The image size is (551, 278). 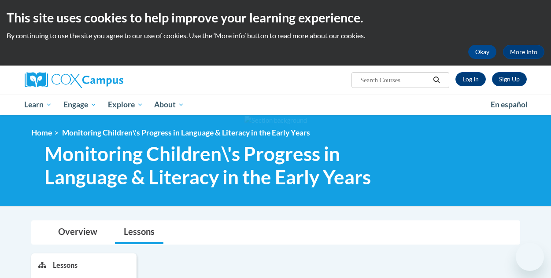 What do you see at coordinates (482, 52) in the screenshot?
I see `button: Okay` at bounding box center [482, 52].